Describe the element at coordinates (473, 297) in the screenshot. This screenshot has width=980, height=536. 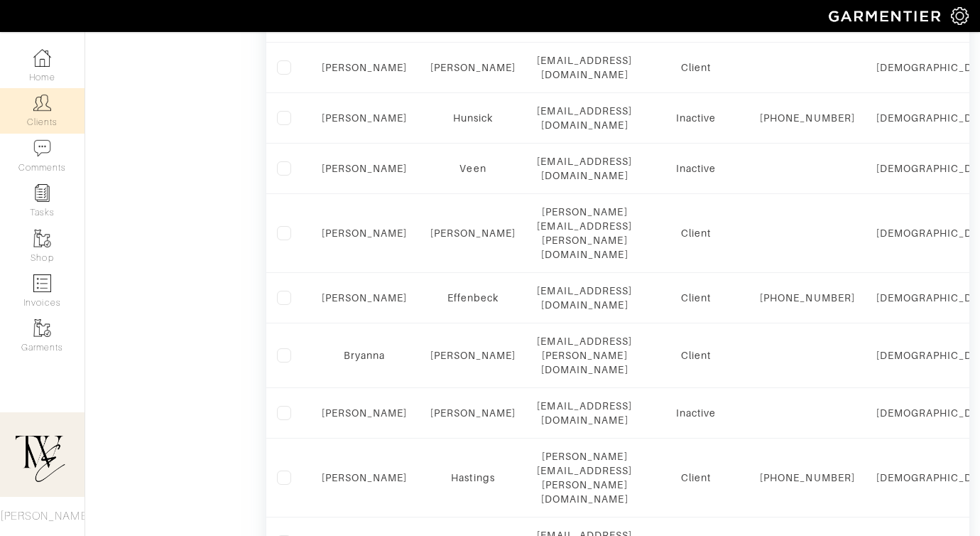
I see `a: Effenbeck` at that location.